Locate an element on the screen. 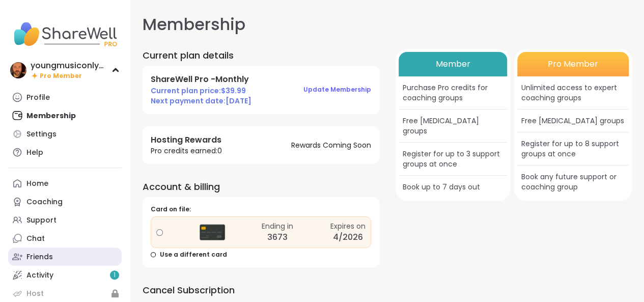 The height and width of the screenshot is (302, 644). div: Host is located at coordinates (35, 294).